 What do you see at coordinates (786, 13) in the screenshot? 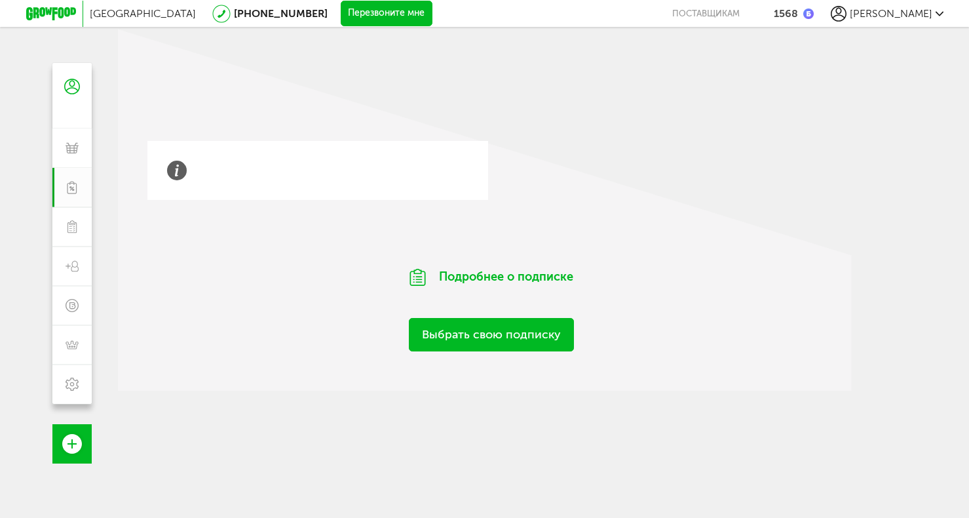
I see `div: 1568` at bounding box center [786, 13].